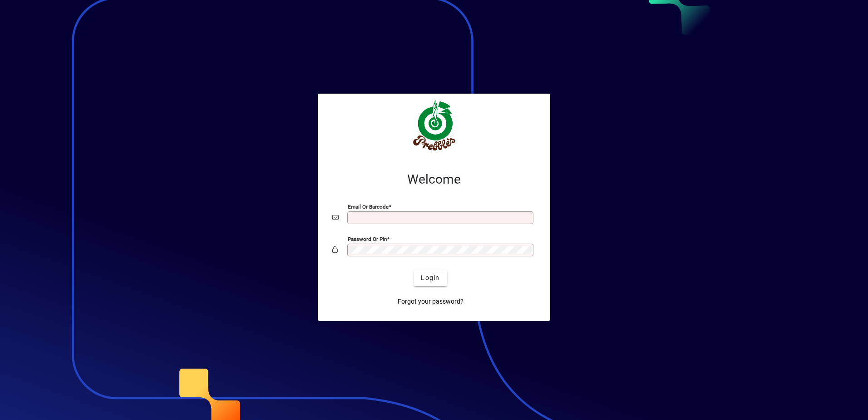 This screenshot has height=420, width=868. I want to click on span: Forgot your password?, so click(430, 301).